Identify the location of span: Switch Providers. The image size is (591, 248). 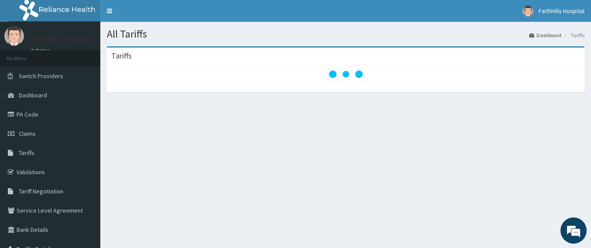
(41, 76).